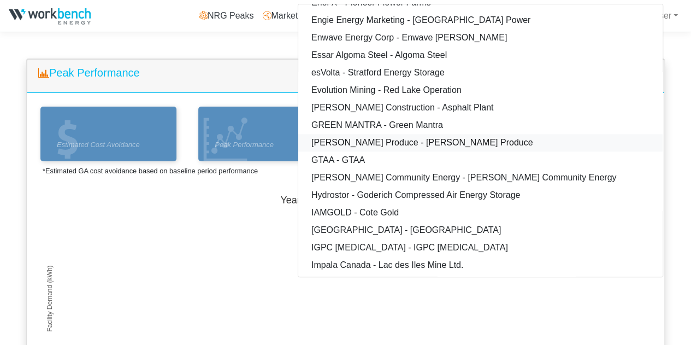 Image resolution: width=691 pixels, height=345 pixels. Describe the element at coordinates (50, 298) in the screenshot. I see `tspan: Facility Demand (kWh)` at that location.